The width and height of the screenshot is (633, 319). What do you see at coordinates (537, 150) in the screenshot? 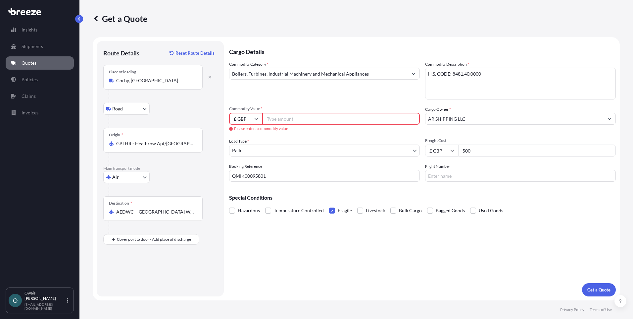
I see `input: Enter amount` at bounding box center [537, 150].